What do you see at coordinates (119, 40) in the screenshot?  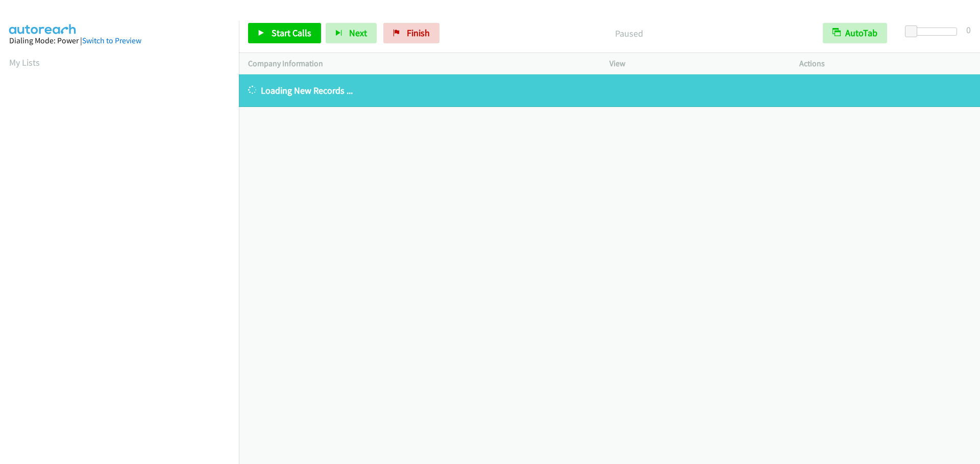 I see `div: Dialing Mode: Power |` at bounding box center [119, 40].